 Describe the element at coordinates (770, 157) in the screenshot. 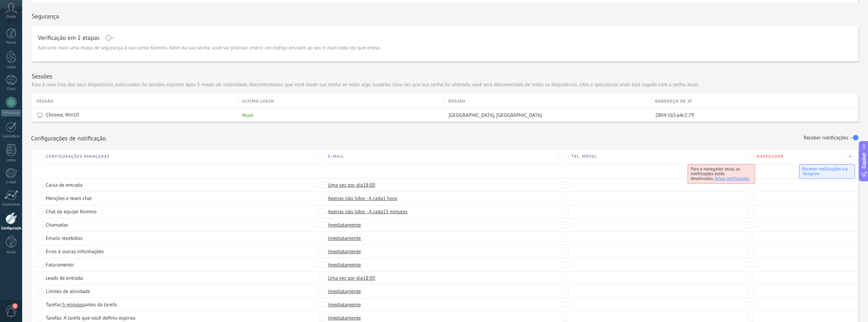

I see `span: Navegador` at that location.